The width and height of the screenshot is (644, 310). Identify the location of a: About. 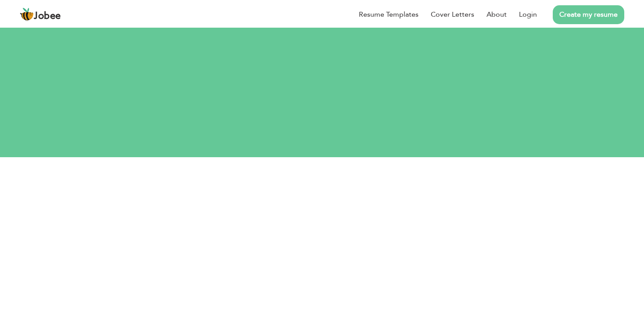
(497, 15).